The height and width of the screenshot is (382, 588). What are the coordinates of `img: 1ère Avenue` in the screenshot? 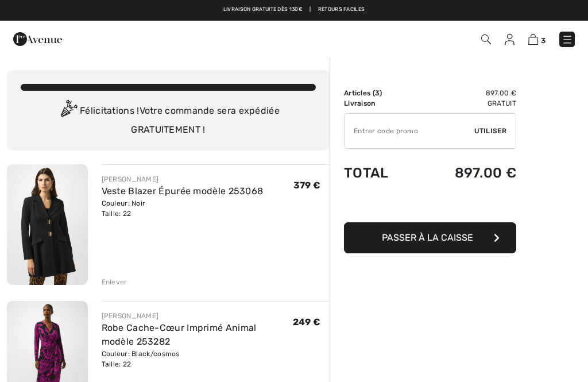 It's located at (37, 39).